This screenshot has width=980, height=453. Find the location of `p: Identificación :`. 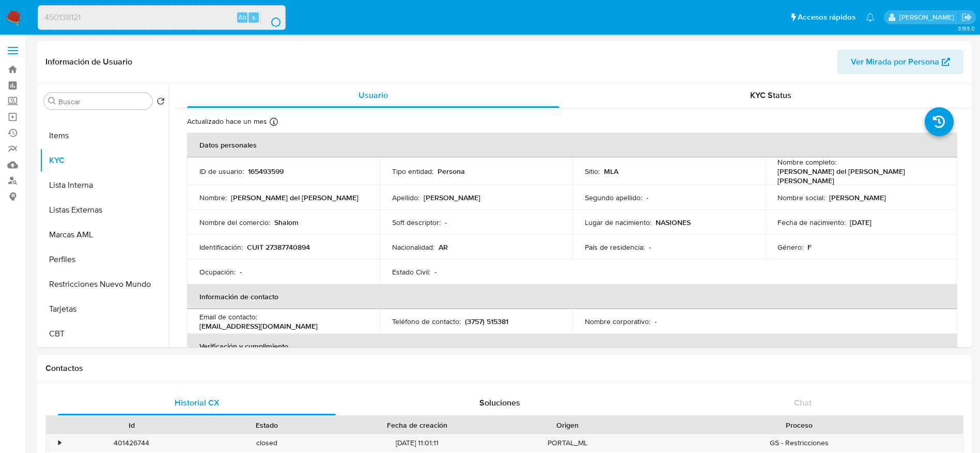

p: Identificación : is located at coordinates (221, 247).